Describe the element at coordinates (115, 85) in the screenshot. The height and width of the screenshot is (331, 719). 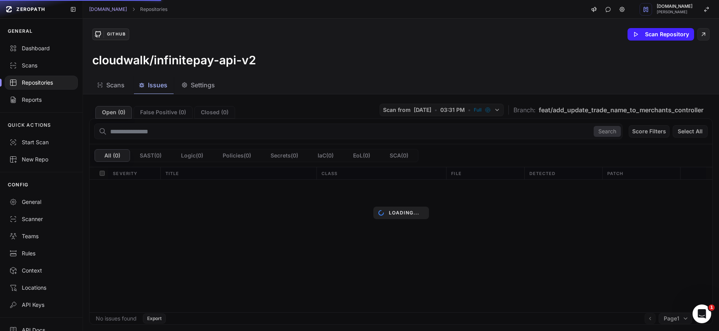
I see `span: Scans` at that location.